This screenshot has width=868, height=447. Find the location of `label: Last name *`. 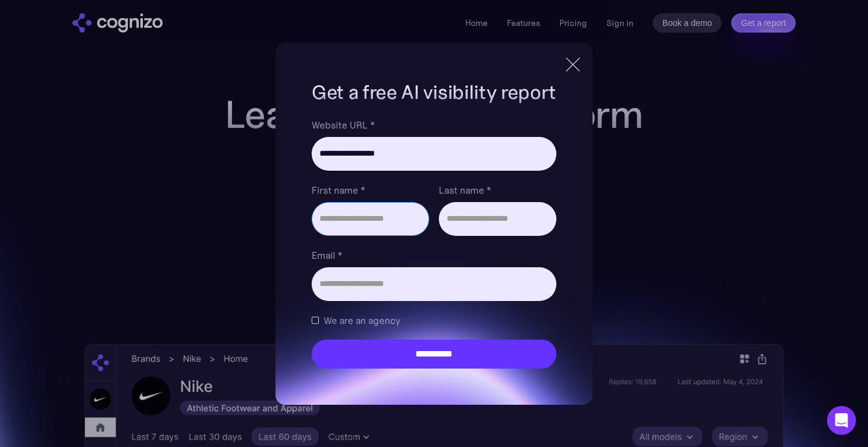

label: Last name * is located at coordinates (498, 190).